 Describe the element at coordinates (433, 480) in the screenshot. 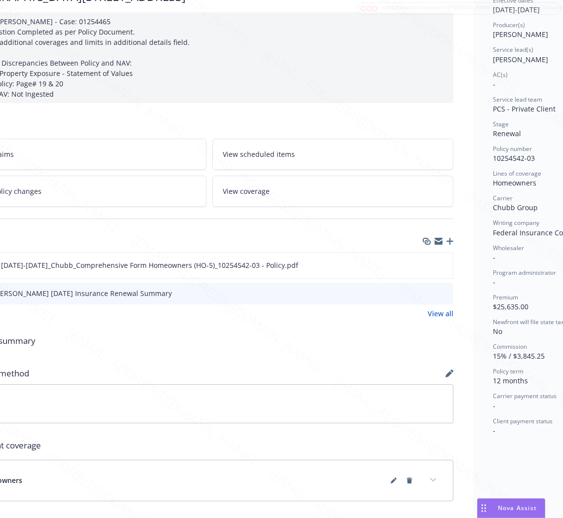

I see `button: expand content` at that location.